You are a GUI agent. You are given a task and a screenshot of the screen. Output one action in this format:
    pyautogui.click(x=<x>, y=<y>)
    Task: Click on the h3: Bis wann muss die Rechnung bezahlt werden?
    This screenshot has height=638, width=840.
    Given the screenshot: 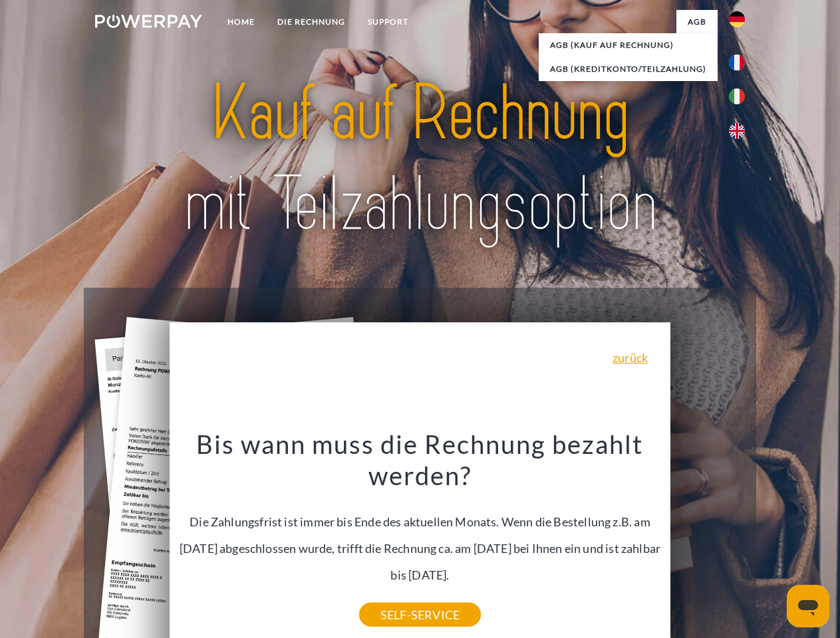 What is the action you would take?
    pyautogui.click(x=420, y=460)
    